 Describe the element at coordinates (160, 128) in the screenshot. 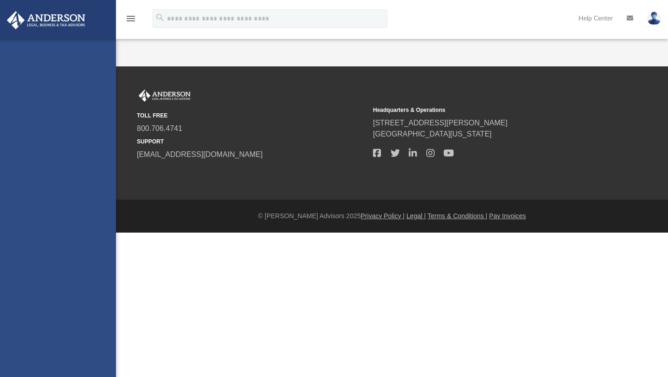

I see `a: 800.706.4741` at that location.